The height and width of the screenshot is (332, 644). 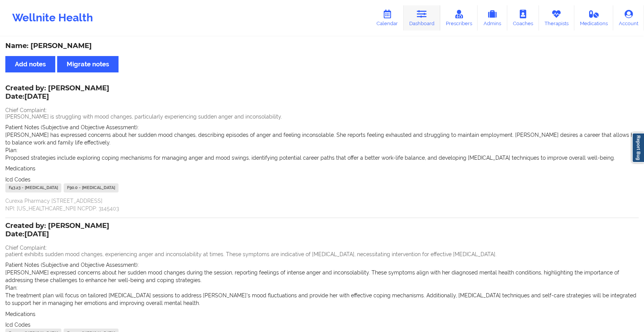 I want to click on a: Admins, so click(x=492, y=18).